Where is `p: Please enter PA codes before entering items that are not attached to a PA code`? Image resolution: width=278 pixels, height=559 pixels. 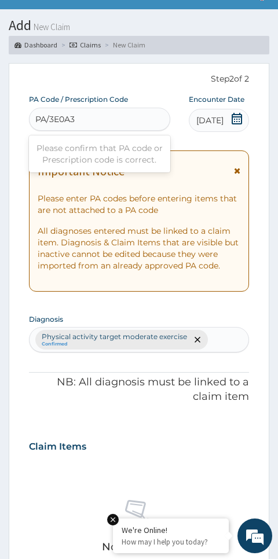
p: Please enter PA codes before entering items that are not attached to a PA code is located at coordinates (139, 204).